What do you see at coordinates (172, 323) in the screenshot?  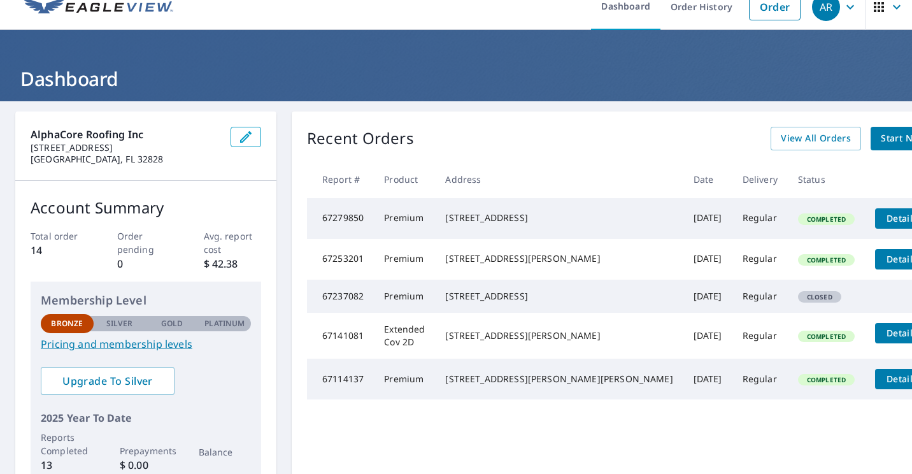 I see `p: Gold` at bounding box center [172, 323].